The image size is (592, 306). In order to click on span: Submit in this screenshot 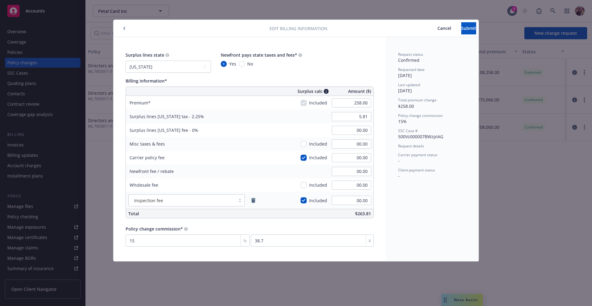, I will do `click(468, 28)`.